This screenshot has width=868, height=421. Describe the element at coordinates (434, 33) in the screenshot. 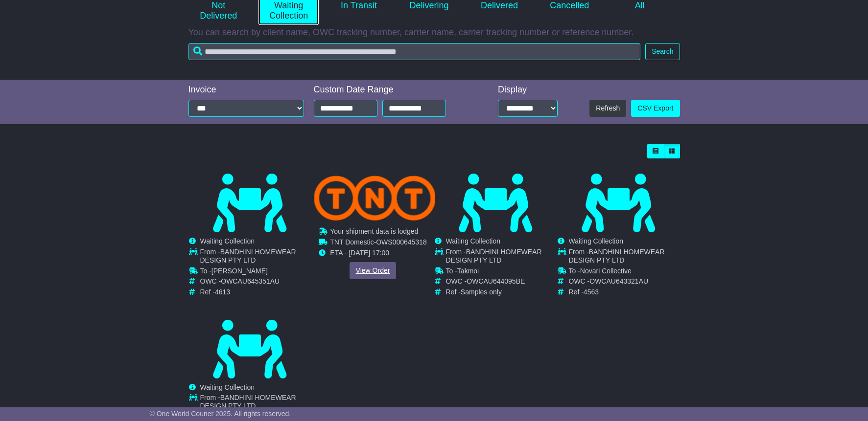

I see `p: You can search by client name, OWC tracking number, carrier name, carrier tracking number or refe...` at that location.